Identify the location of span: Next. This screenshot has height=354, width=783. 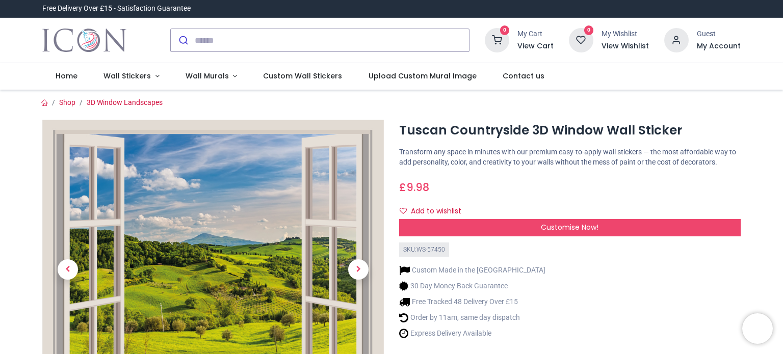
(358, 270).